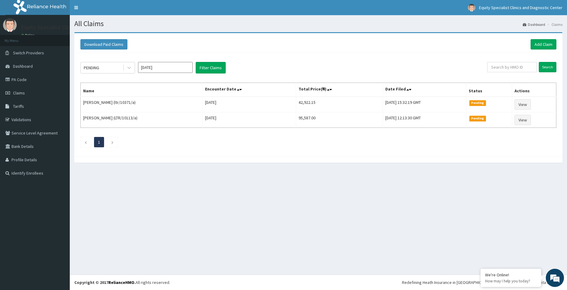  Describe the element at coordinates (112, 142) in the screenshot. I see `a: Next page` at that location.